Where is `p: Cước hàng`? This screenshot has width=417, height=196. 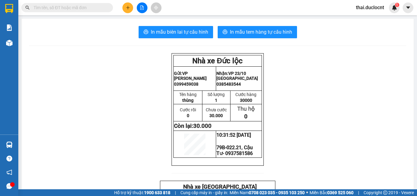
p: Cước hàng is located at coordinates (246, 94).